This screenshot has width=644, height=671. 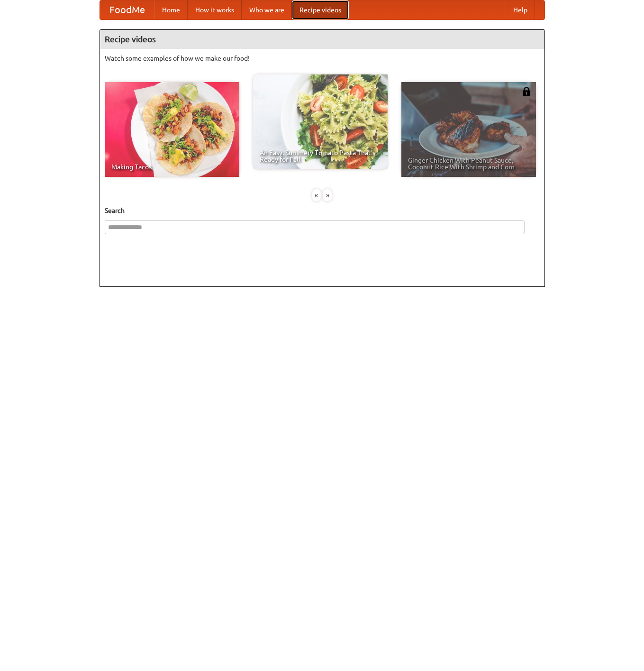 What do you see at coordinates (321, 10) in the screenshot?
I see `a: Recipe videos` at bounding box center [321, 10].